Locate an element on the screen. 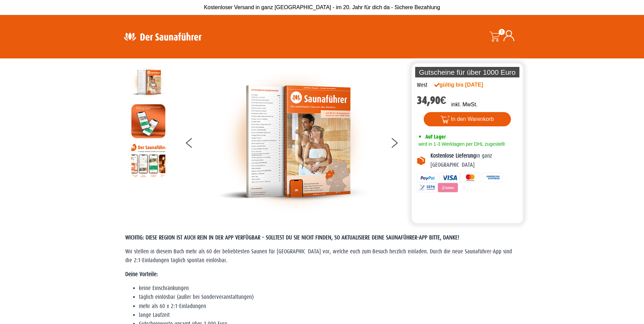  li: lange Laufzeit is located at coordinates (329, 315).